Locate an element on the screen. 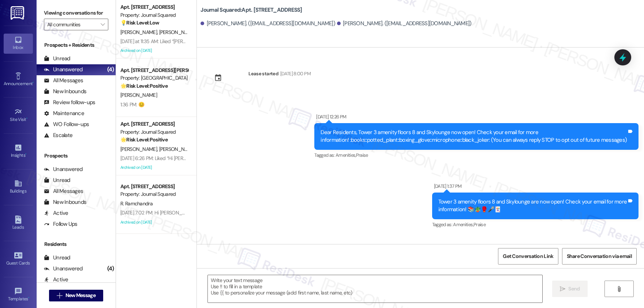 The width and height of the screenshot is (644, 308). button: Get Conversation Link is located at coordinates (528, 256).